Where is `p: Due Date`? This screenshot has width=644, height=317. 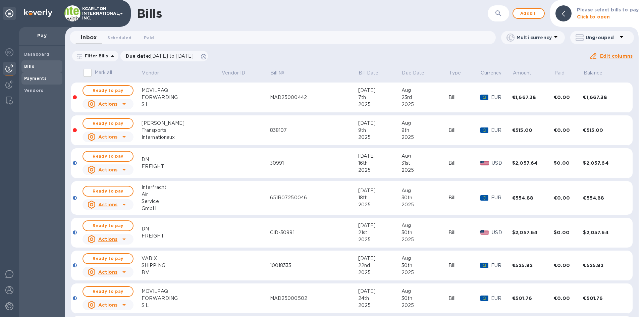
p: Due Date is located at coordinates (413, 73).